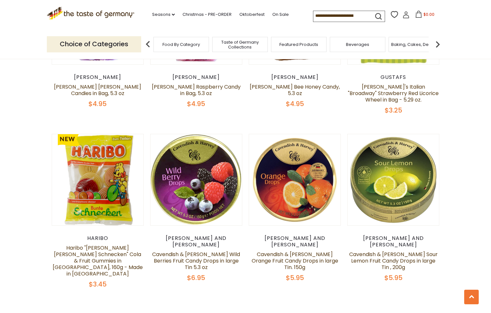  What do you see at coordinates (252, 15) in the screenshot?
I see `a: Oktoberfest` at bounding box center [252, 15].